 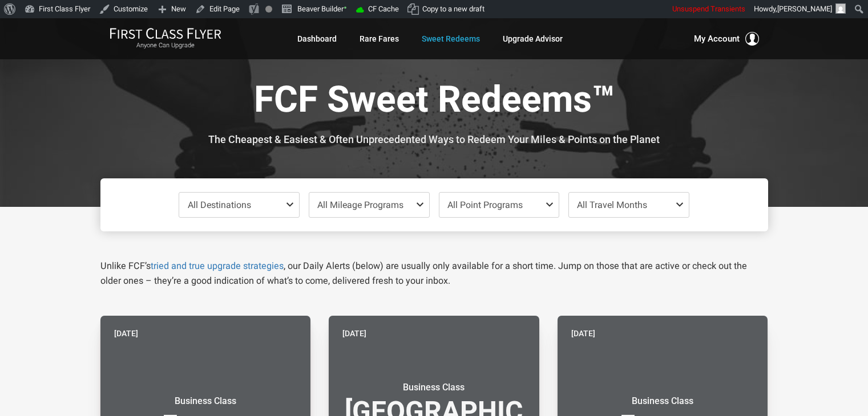 I want to click on span: My Account, so click(x=717, y=38).